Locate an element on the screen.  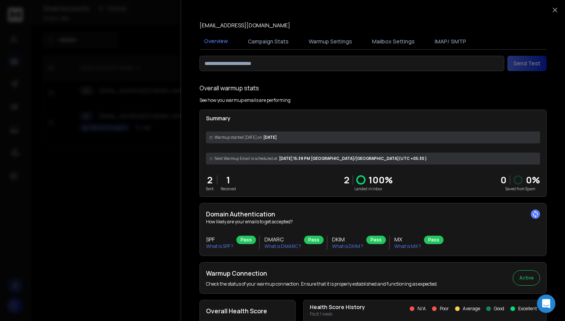
h3: MX is located at coordinates (408, 240).